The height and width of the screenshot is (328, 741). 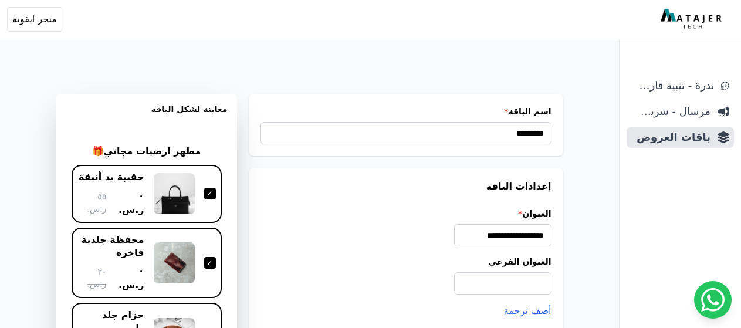 I want to click on span: ٥٥ ر.س., so click(x=92, y=203).